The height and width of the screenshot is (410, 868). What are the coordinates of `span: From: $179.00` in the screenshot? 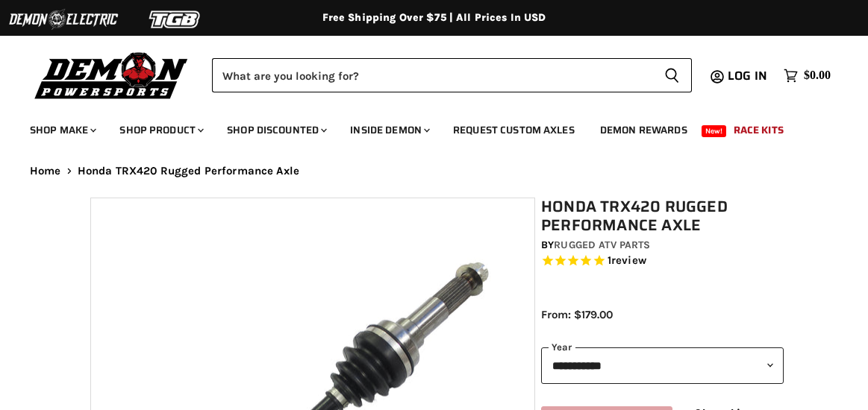 It's located at (577, 314).